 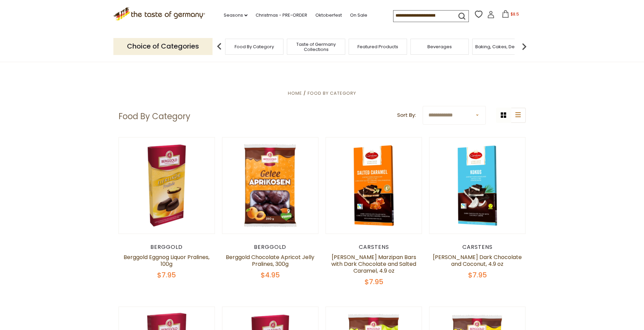 I want to click on span: Beverages, so click(x=439, y=46).